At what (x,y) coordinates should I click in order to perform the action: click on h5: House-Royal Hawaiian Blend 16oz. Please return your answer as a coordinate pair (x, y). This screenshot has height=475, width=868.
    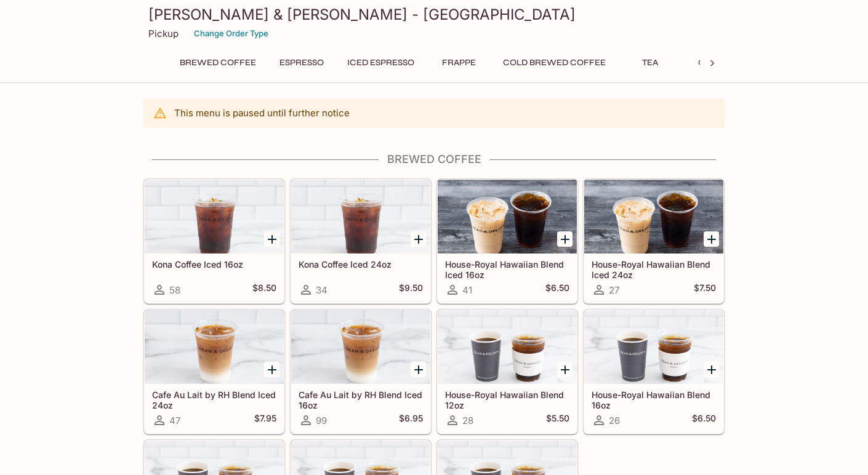
    Looking at the image, I should click on (654, 399).